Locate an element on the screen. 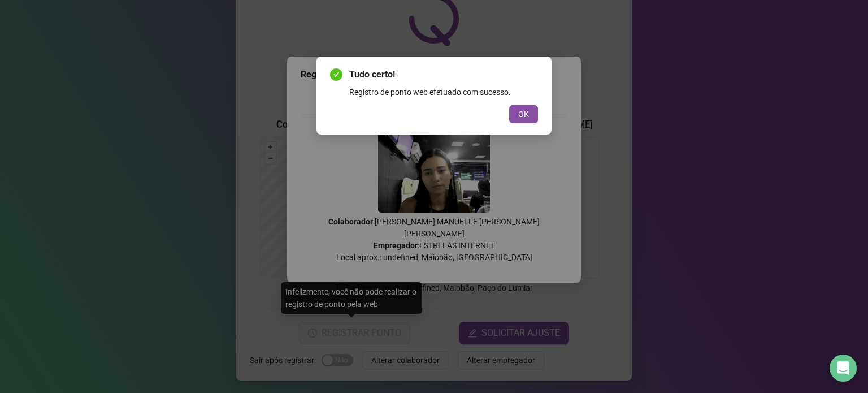 This screenshot has height=393, width=868. div: Registro de ponto web efetuado com sucesso. is located at coordinates (443, 92).